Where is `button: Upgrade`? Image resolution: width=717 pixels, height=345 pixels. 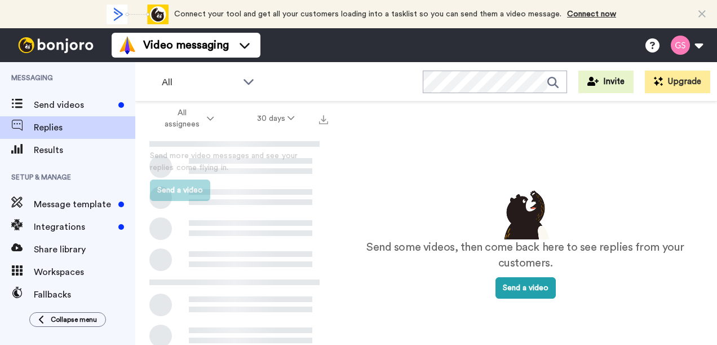 button: Upgrade is located at coordinates (678, 82).